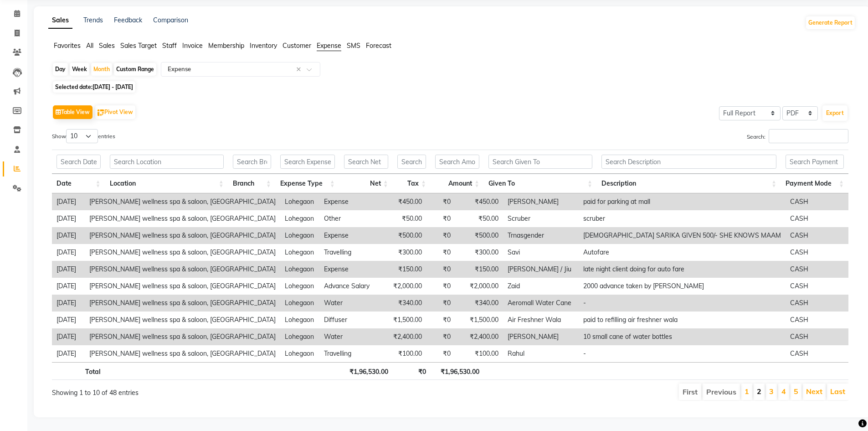 The height and width of the screenshot is (431, 868). What do you see at coordinates (412, 161) in the screenshot?
I see `input: Search Tax` at bounding box center [412, 161].